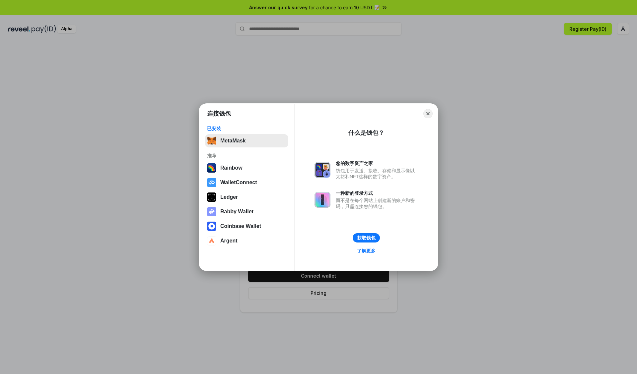  Describe the element at coordinates (246, 241) in the screenshot. I see `button: Argent` at that location.